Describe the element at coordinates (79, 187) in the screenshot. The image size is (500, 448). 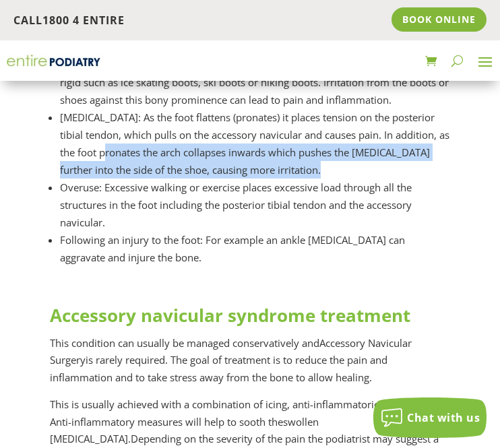
I see `span: Overuse` at that location.